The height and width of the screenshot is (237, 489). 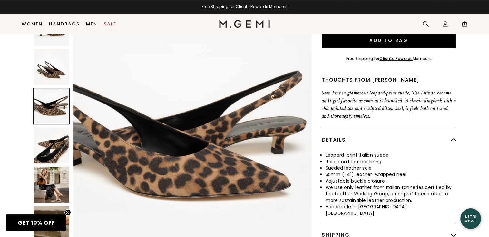 I want to click on p: Seen here in glamorous leopard-print suede, The Lisinda became an It-girl favorite as soon as it ..., so click(x=389, y=104).